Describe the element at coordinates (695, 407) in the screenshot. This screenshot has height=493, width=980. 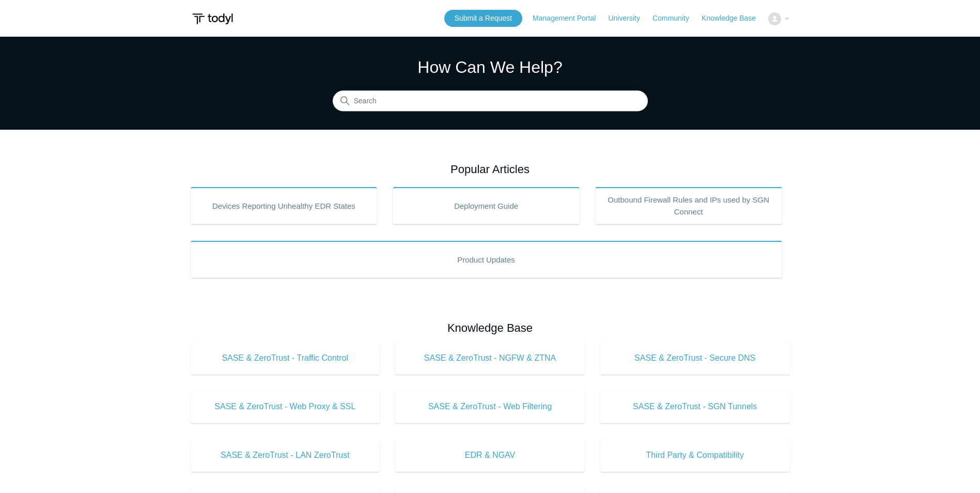
I see `a: SASE & ZeroTrust - SGN Tunnels` at that location.